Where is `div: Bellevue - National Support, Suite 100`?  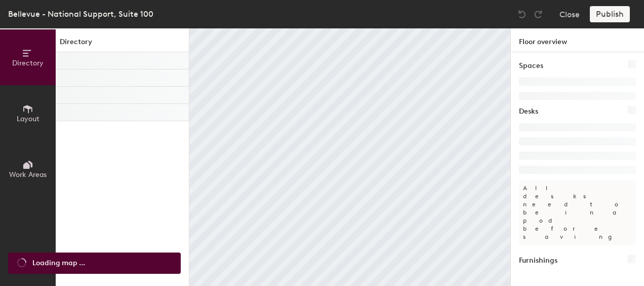
div: Bellevue - National Support, Suite 100 is located at coordinates (81, 14).